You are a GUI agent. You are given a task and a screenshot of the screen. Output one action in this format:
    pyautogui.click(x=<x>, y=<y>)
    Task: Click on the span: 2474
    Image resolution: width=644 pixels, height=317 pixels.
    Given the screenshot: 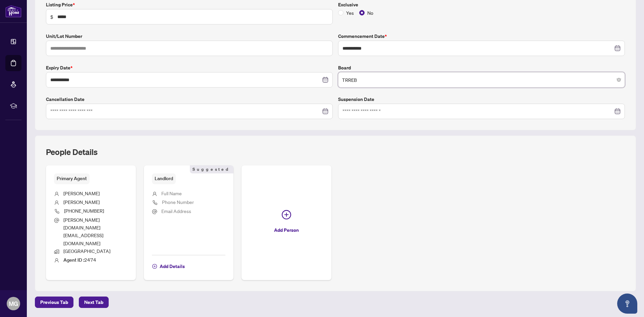 What is the action you would take?
    pyautogui.click(x=80, y=260)
    